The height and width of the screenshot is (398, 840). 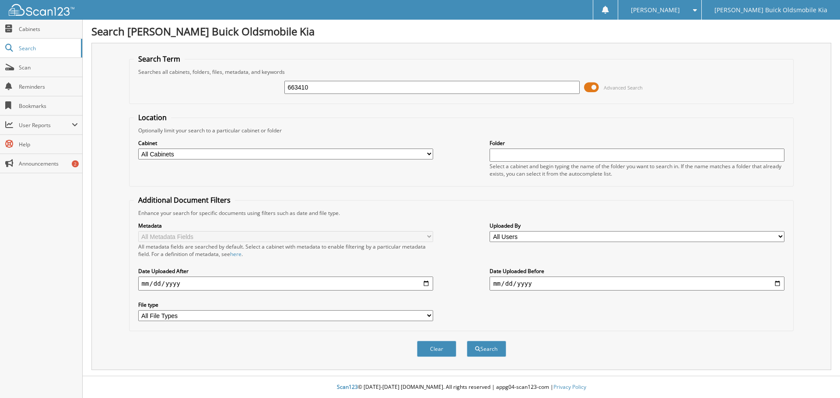 What do you see at coordinates (42, 10) in the screenshot?
I see `img: scan123-logo-white.svg` at bounding box center [42, 10].